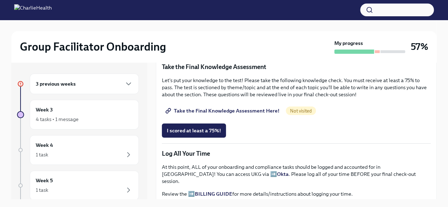 The width and height of the screenshot is (448, 207). Describe the element at coordinates (214, 194) in the screenshot. I see `a: BILLING GUIDE` at that location.